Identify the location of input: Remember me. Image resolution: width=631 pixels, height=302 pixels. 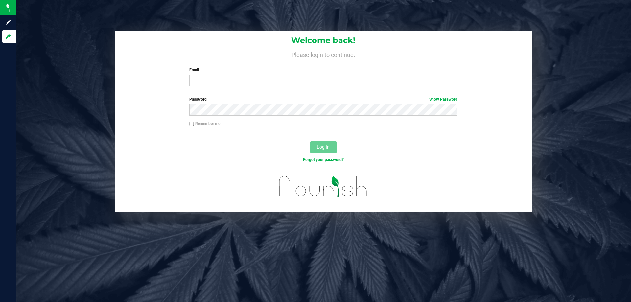
(192, 124).